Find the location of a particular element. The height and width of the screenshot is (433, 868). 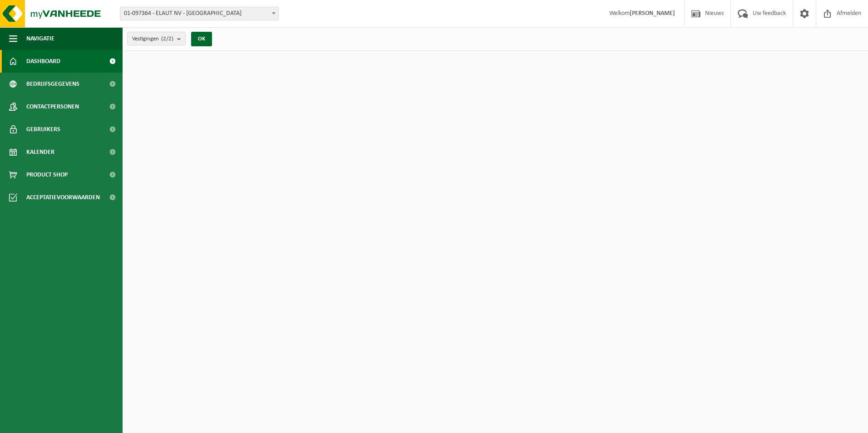

span: Kalender is located at coordinates (40, 152).